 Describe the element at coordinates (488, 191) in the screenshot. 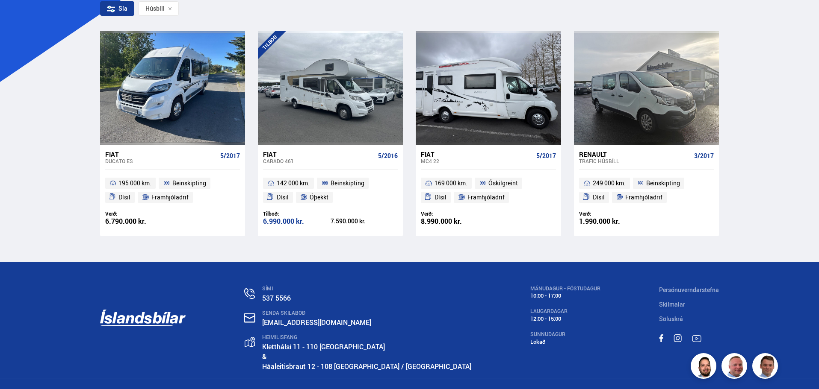

I see `a: Fiat MC4 22 5/2017 169 000 km. Óskilgreint Dísil Framhjóladrif Verð: 8.990.000 kr.` at that location.